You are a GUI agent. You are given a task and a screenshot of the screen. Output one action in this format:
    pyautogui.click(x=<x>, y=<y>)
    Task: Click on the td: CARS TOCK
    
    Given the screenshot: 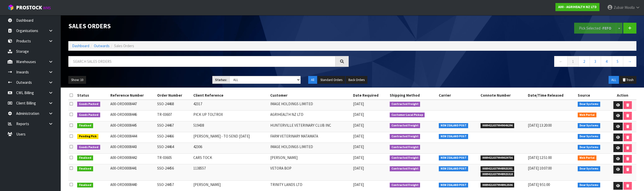 What is the action you would take?
    pyautogui.click(x=230, y=159)
    